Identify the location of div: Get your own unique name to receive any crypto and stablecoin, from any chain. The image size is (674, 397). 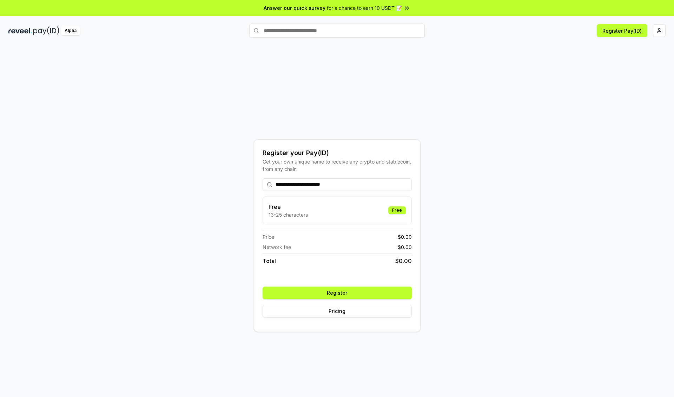
(337, 165).